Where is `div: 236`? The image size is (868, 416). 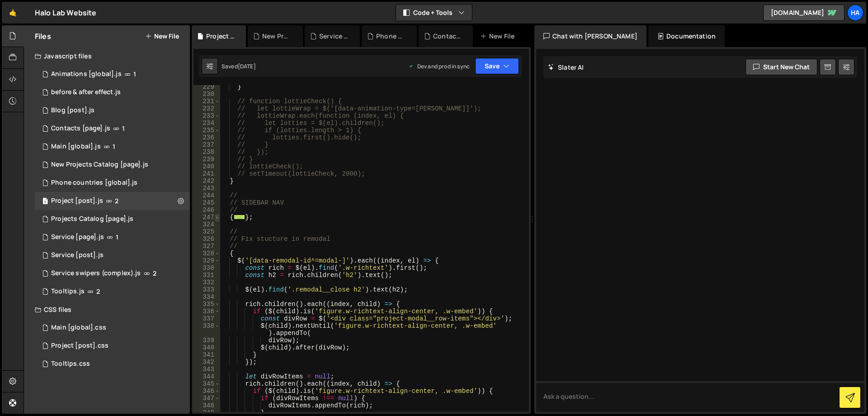 div: 236 is located at coordinates (206, 138).